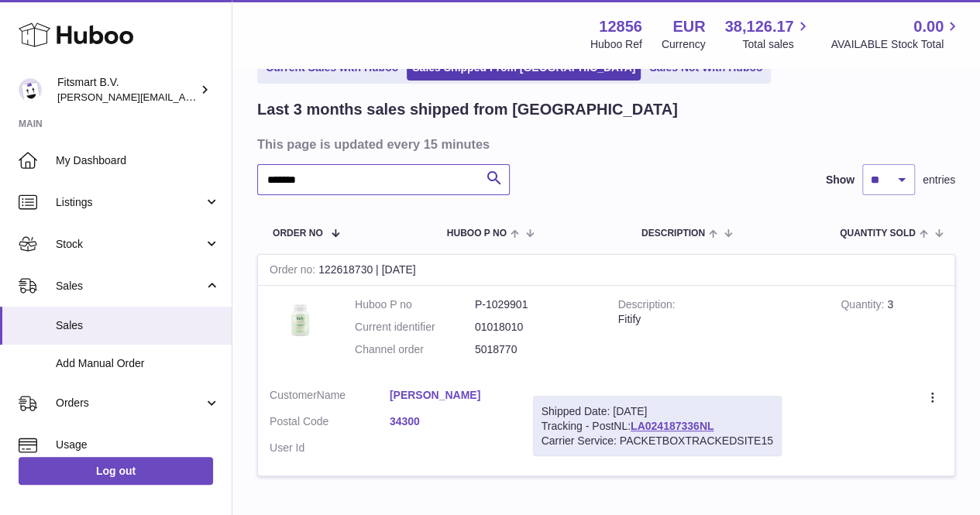  What do you see at coordinates (130, 202) in the screenshot?
I see `span: Listings` at bounding box center [130, 202].